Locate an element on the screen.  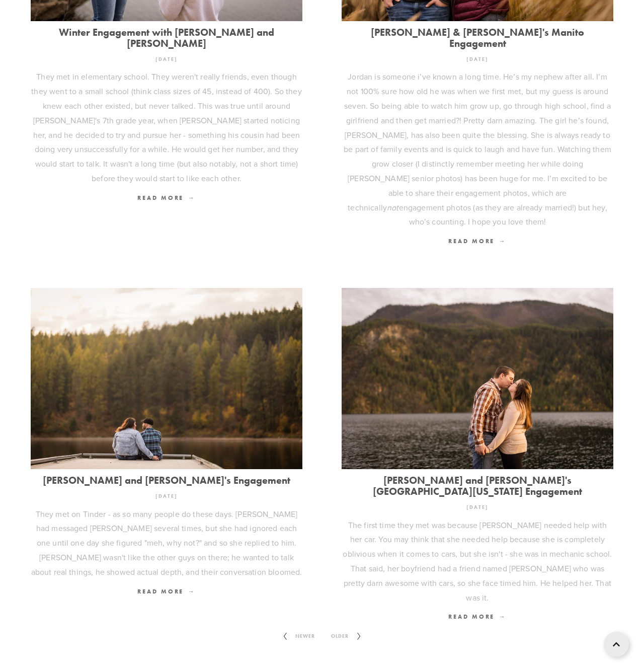
span: Newer is located at coordinates (305, 637).